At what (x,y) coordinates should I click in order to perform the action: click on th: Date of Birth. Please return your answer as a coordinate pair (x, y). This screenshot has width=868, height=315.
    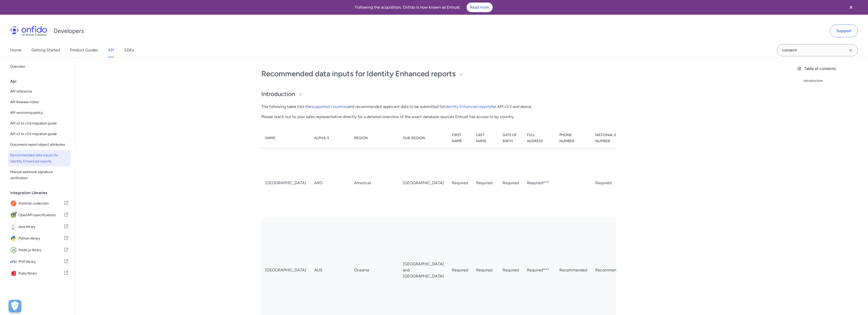
    Looking at the image, I should click on (510, 138).